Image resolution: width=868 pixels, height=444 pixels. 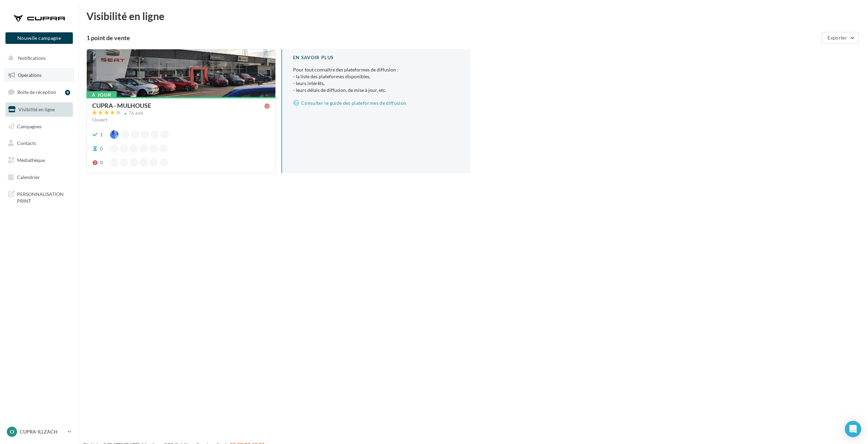 What do you see at coordinates (39, 109) in the screenshot?
I see `a: Visibilité en ligne` at bounding box center [39, 109].